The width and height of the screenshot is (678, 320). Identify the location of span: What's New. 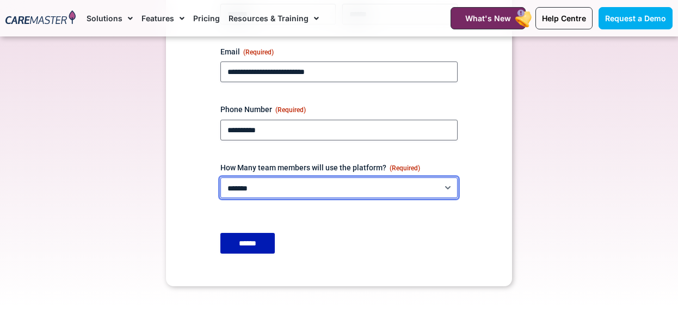
(488, 18).